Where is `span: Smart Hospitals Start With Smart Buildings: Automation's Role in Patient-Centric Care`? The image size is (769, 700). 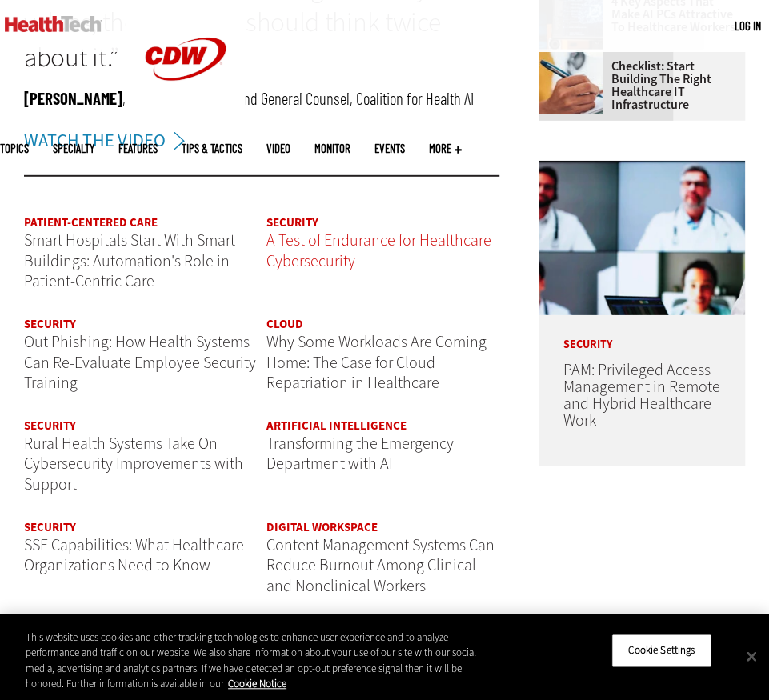 span: Smart Hospitals Start With Smart Buildings: Automation's Role in Patient-Centric Care is located at coordinates (130, 260).